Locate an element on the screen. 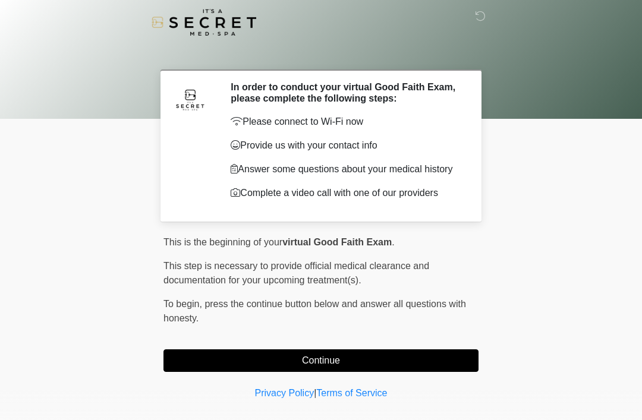 The height and width of the screenshot is (420, 642). a: Terms of Service is located at coordinates (351, 393).